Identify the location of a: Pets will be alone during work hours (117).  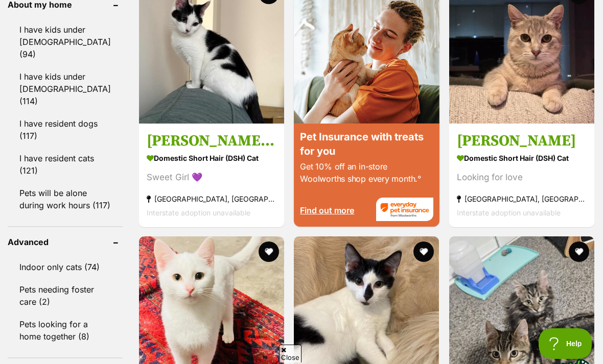
(65, 199).